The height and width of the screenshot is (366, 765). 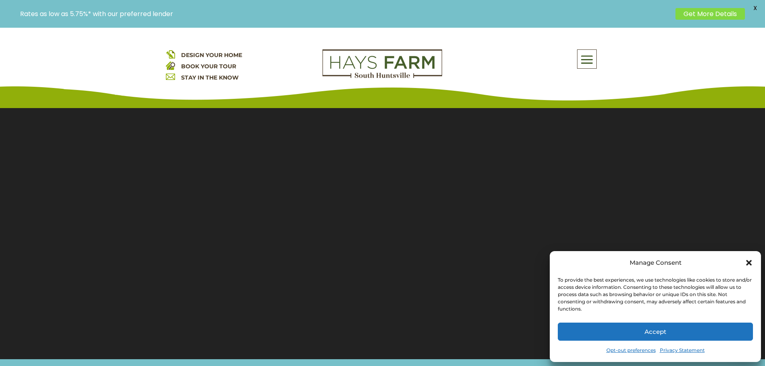 What do you see at coordinates (170, 54) in the screenshot?
I see `img: design your home` at bounding box center [170, 54].